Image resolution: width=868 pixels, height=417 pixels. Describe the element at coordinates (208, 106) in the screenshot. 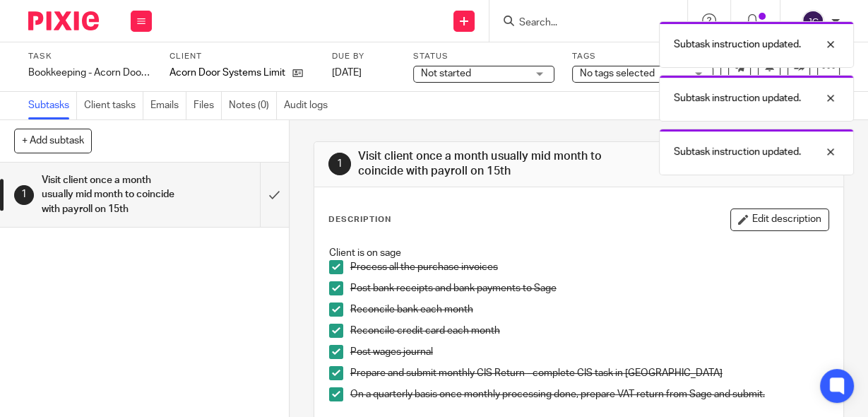

I see `a: Files` at that location.